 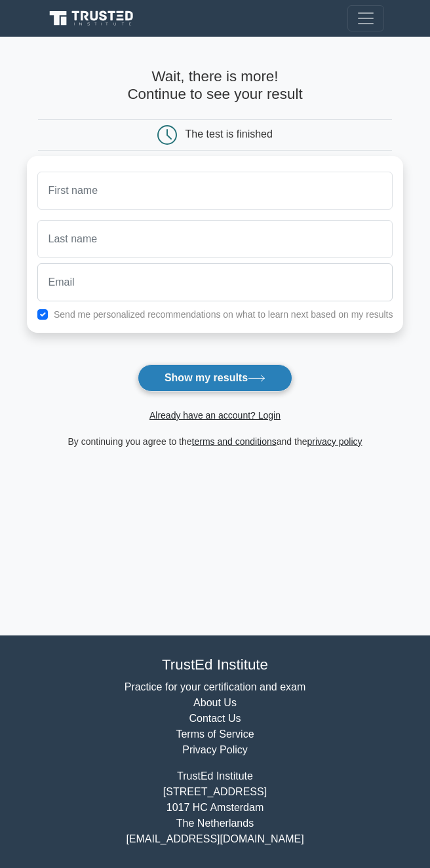 What do you see at coordinates (223, 315) in the screenshot?
I see `label: Send me personalized recommendations on what to learn next based on my results` at bounding box center [223, 315].